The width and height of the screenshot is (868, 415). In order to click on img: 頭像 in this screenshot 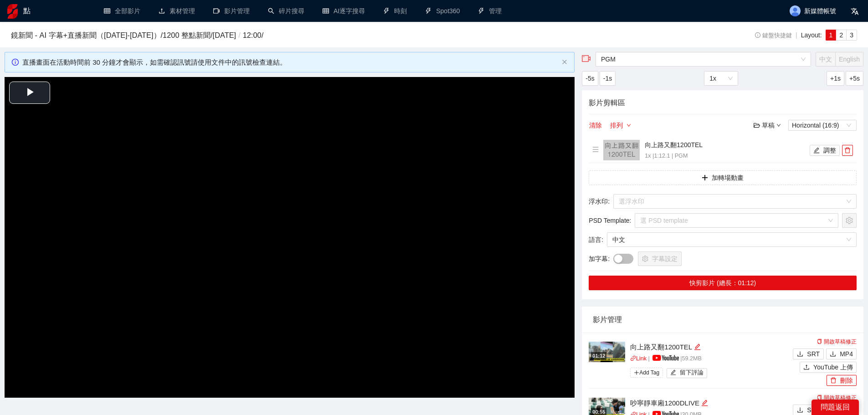, I will do `click(795, 11)`.